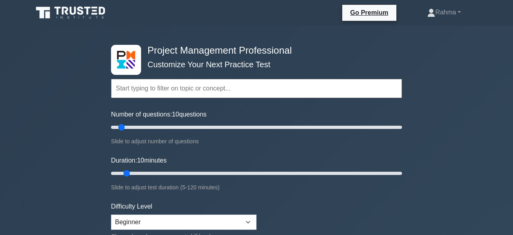 The image size is (513, 235). What do you see at coordinates (131, 207) in the screenshot?
I see `label: Difficulty Level` at bounding box center [131, 207].